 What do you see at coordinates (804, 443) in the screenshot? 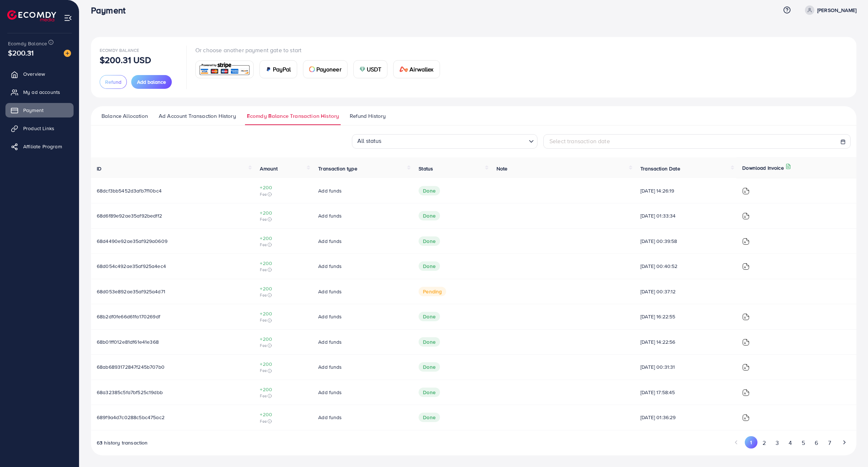
I see `button: Go to page 5` at bounding box center [804, 443].